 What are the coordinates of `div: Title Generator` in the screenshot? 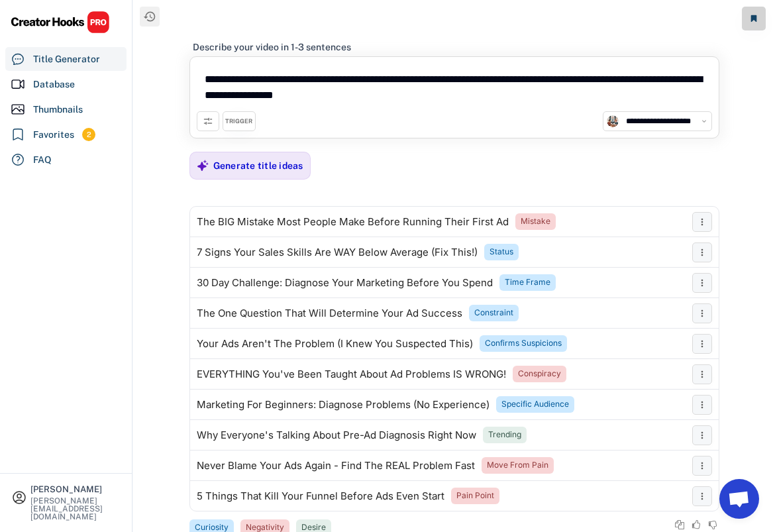 It's located at (66, 59).